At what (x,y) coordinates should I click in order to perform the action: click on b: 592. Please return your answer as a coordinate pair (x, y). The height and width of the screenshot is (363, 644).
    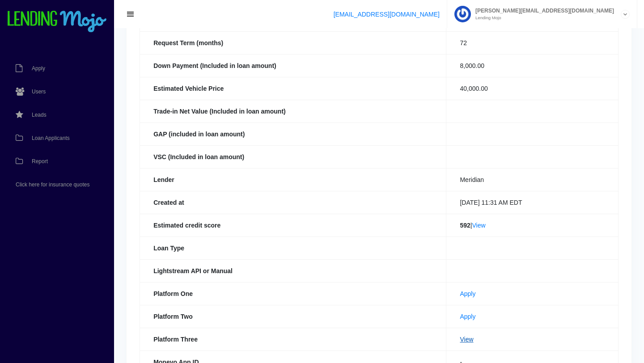
    Looking at the image, I should click on (465, 225).